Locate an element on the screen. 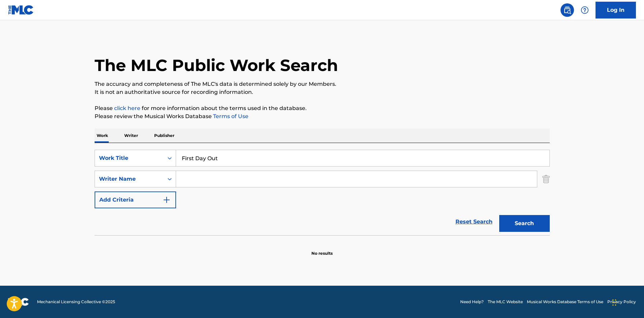 The width and height of the screenshot is (644, 318). div: Chat Widget is located at coordinates (627, 302).